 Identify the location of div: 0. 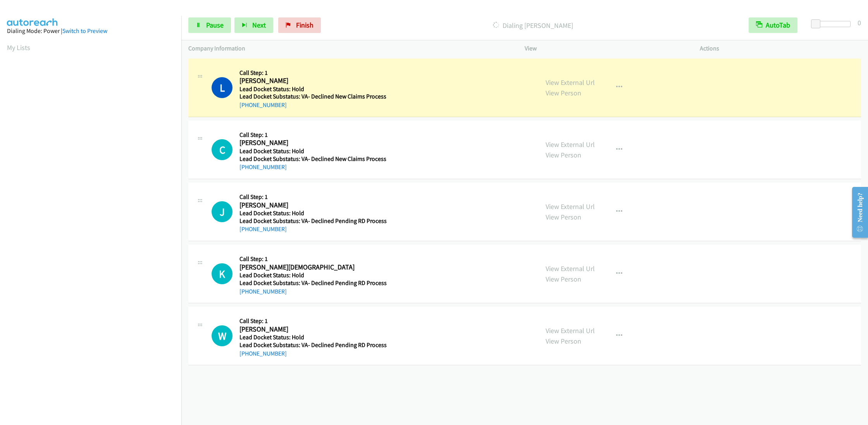
(859, 22).